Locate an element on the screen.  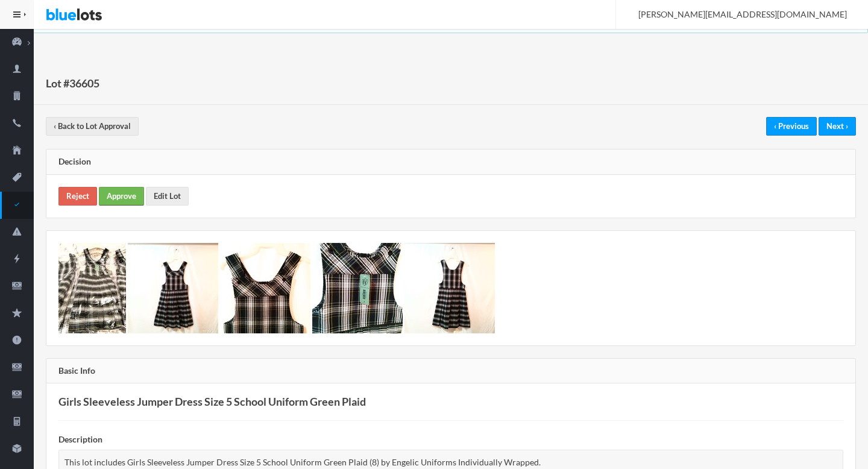
h3: Girls Sleeveless Jumper Dress Size 5 School Uniform Green Plaid is located at coordinates (451, 401).